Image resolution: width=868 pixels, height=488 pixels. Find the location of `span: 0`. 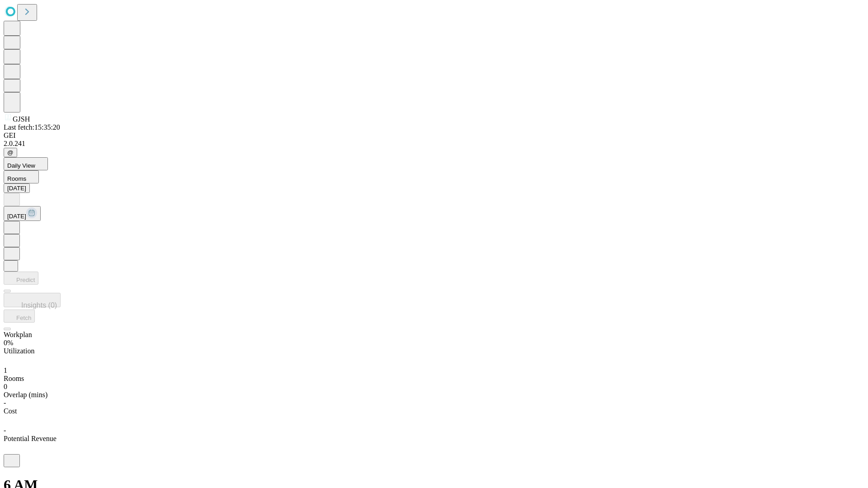

span: 0 is located at coordinates (6, 387).